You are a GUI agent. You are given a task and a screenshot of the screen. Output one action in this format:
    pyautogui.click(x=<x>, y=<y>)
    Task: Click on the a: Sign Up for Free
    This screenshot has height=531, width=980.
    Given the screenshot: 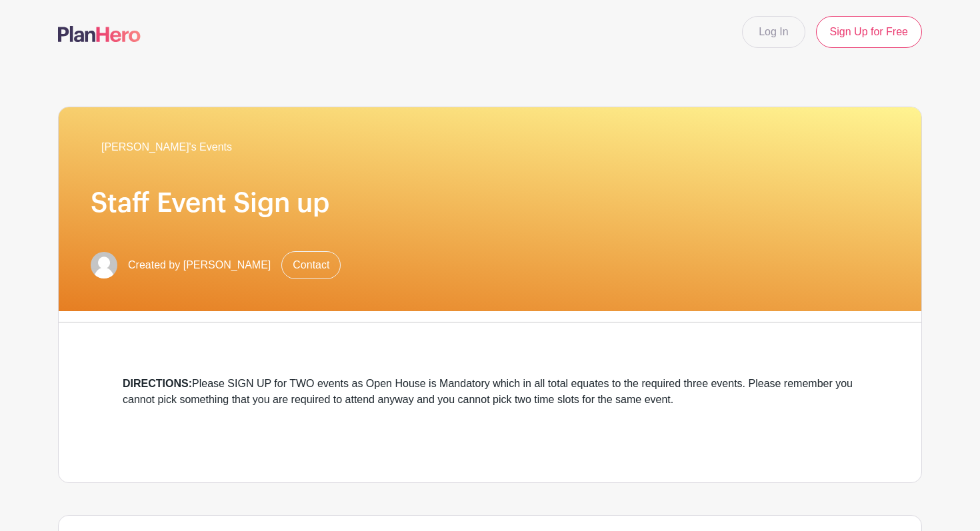 What is the action you would take?
    pyautogui.click(x=869, y=32)
    